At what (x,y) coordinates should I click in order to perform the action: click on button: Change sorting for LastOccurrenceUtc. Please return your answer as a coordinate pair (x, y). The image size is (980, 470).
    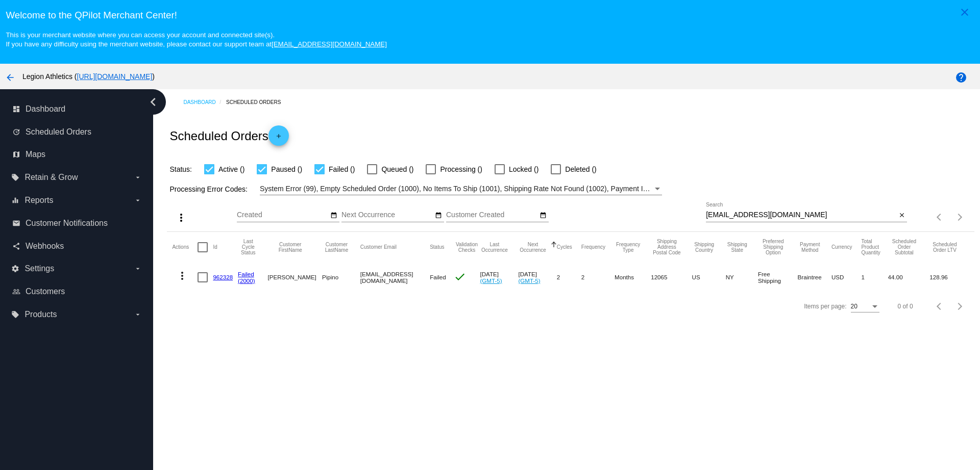
    Looking at the image, I should click on (494, 248).